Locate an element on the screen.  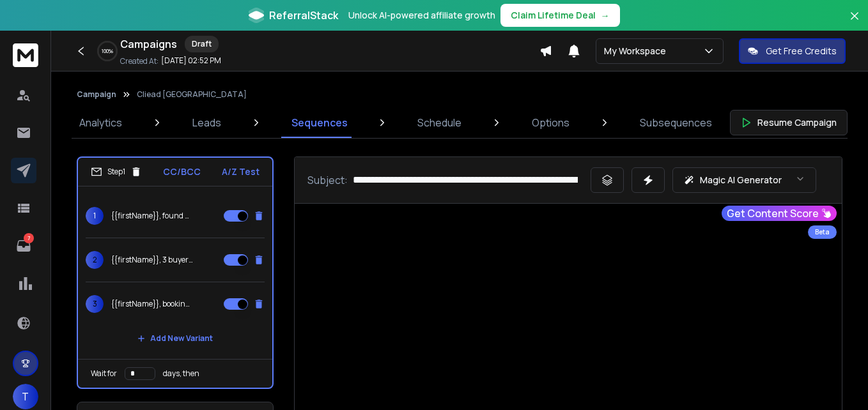
a: Leads is located at coordinates (207, 123).